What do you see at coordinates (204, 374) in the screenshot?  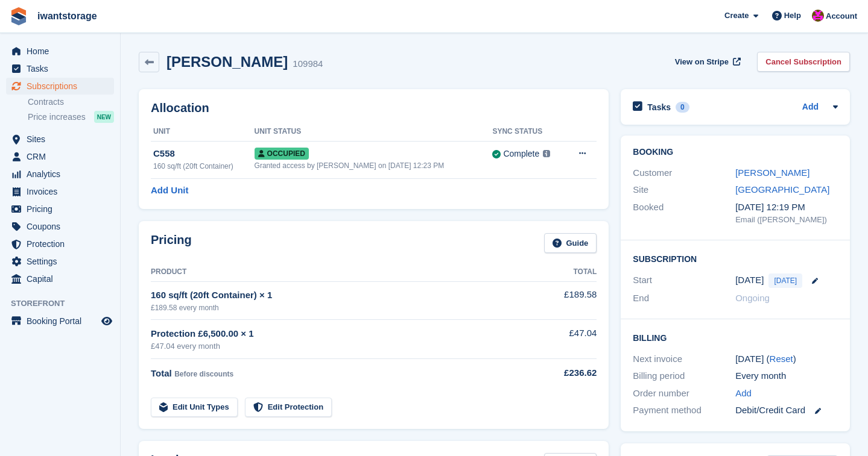 I see `span: Before discounts` at bounding box center [204, 374].